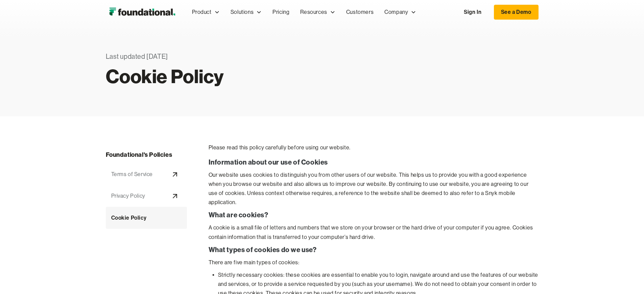  Describe the element at coordinates (373, 215) in the screenshot. I see `p: What are cookies?` at that location.